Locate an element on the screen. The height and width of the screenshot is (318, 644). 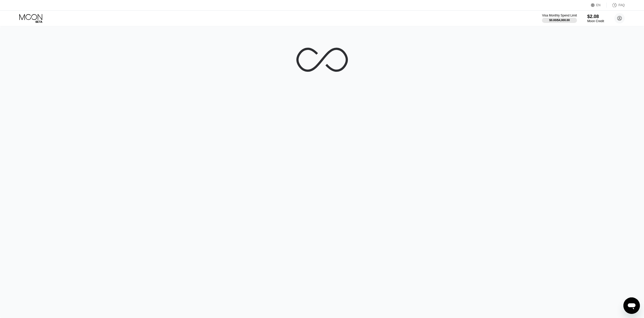
div: Visa Monthly Spend Limit is located at coordinates (559, 16).